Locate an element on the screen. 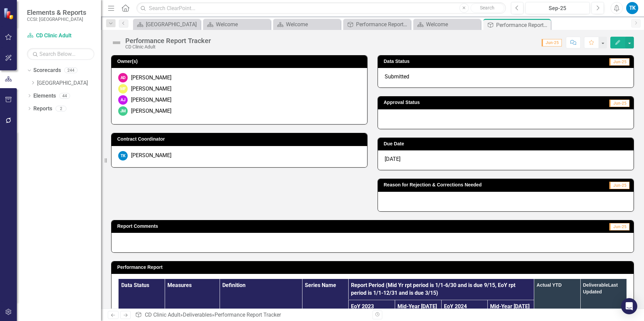  button: Search is located at coordinates (487, 8).